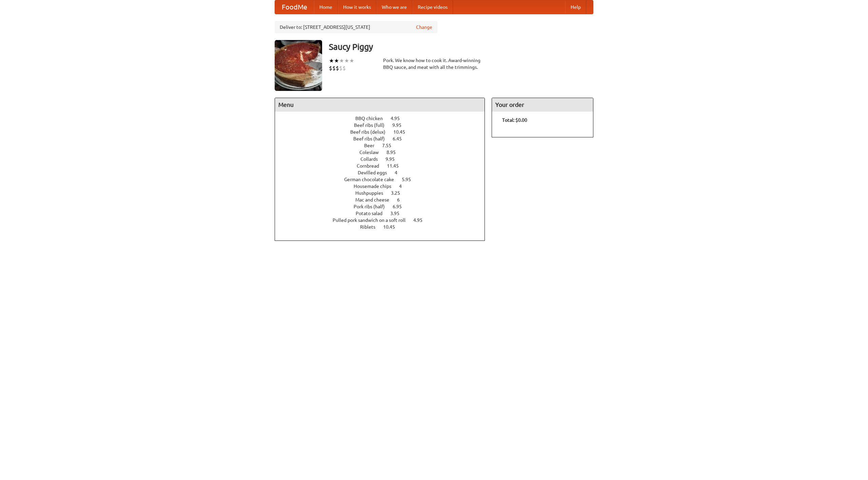 The image size is (868, 480). Describe the element at coordinates (515, 120) in the screenshot. I see `b: Total: $0.00` at that location.